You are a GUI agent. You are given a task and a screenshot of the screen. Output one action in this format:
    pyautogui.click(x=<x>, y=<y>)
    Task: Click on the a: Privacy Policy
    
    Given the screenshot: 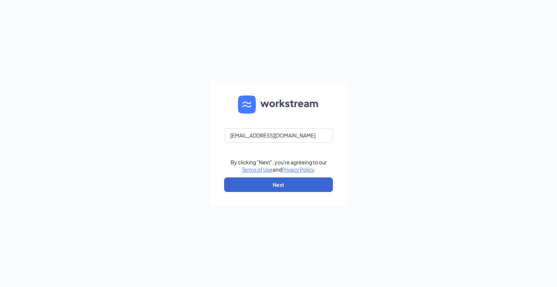 What is the action you would take?
    pyautogui.click(x=298, y=169)
    